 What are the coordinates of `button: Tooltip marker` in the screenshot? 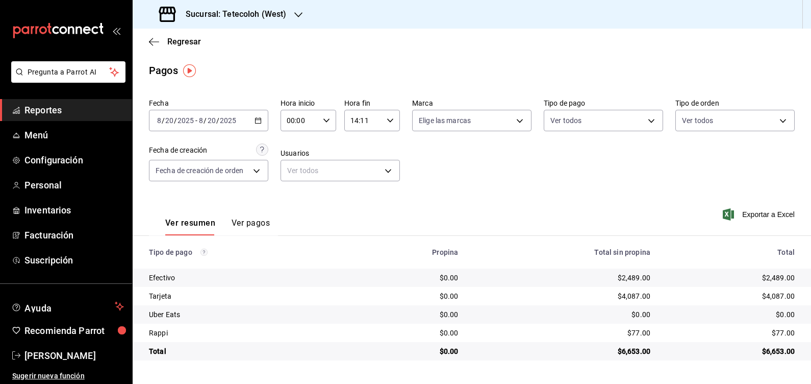 It's located at (189, 70).